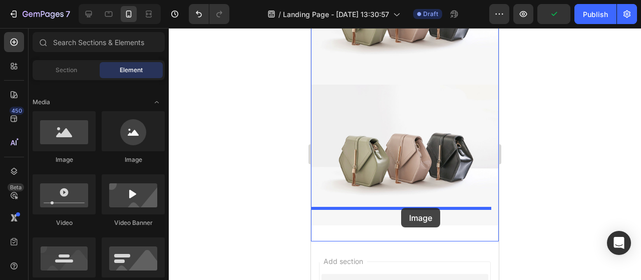 Image resolution: width=641 pixels, height=280 pixels. I want to click on span: Element, so click(131, 70).